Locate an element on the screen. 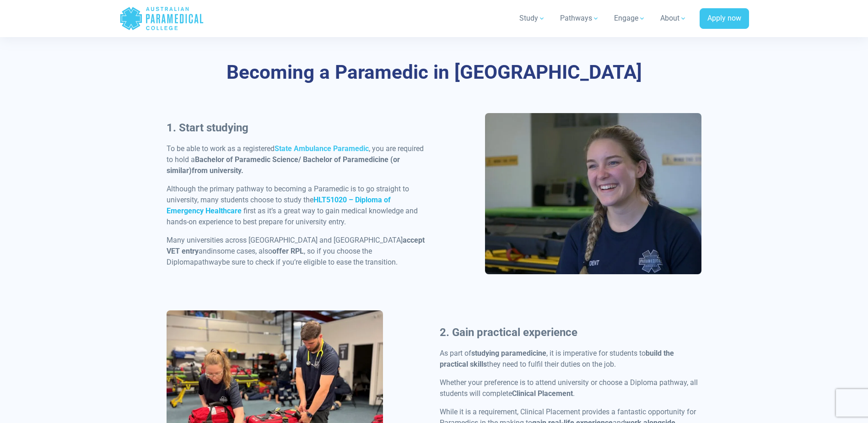 Image resolution: width=868 pixels, height=423 pixels. strong: from university. is located at coordinates (218, 171).